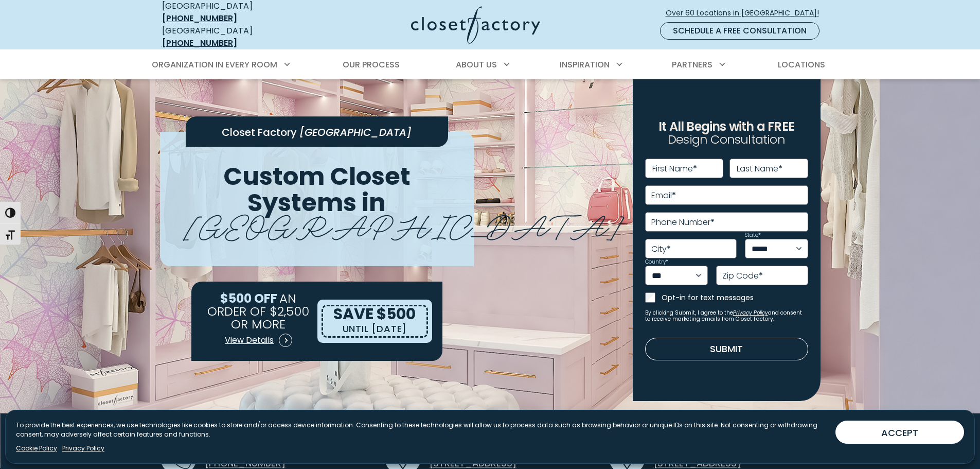 The image size is (980, 469). Describe the element at coordinates (740, 31) in the screenshot. I see `a: Schedule a Free Consultation` at that location.